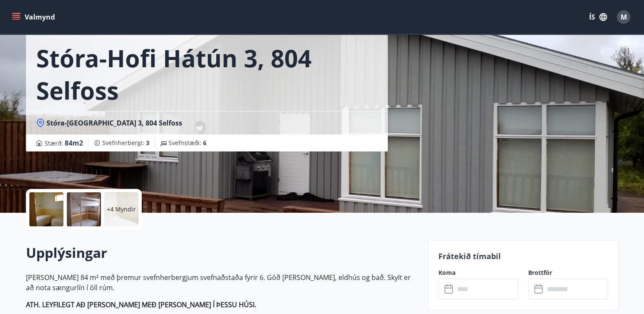 This screenshot has height=314, width=644. Describe the element at coordinates (207, 74) in the screenshot. I see `h1: Stóra-Hofi Hátún 3, 804 Selfoss` at that location.